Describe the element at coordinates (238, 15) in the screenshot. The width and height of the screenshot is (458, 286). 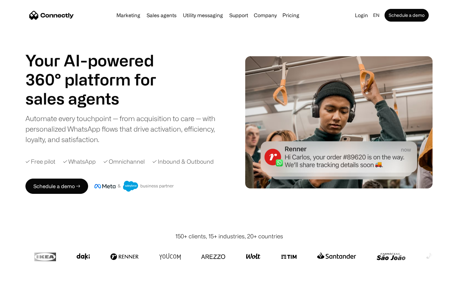
I see `a: Support` at that location.